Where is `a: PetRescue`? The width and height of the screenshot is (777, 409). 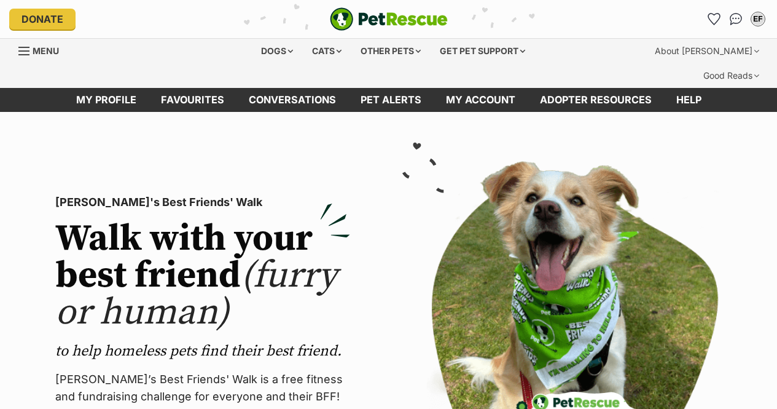
a: PetRescue is located at coordinates (389, 19).